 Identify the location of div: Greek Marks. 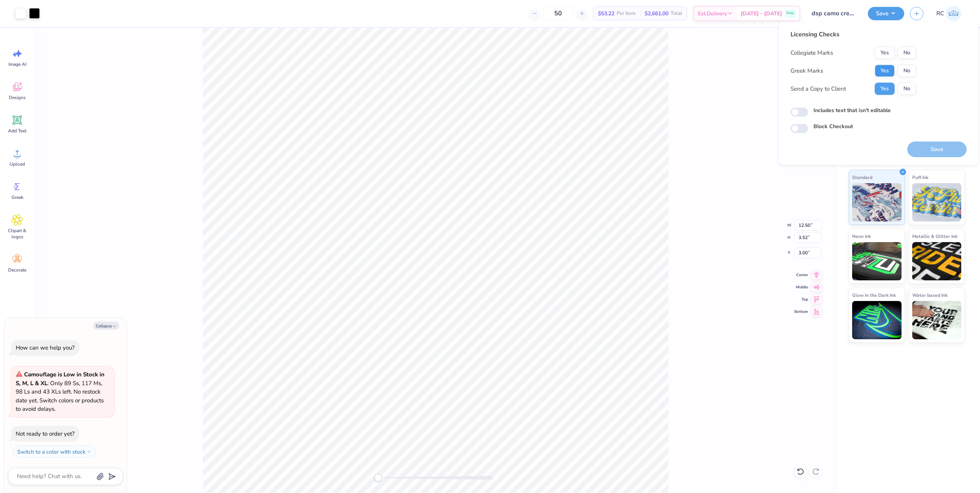
(807, 71).